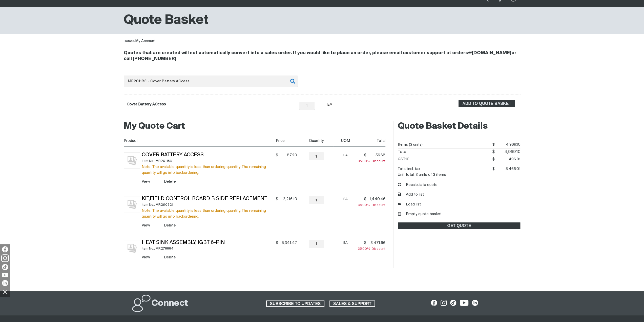  Describe the element at coordinates (377, 199) in the screenshot. I see `span: 1,440.46` at that location.